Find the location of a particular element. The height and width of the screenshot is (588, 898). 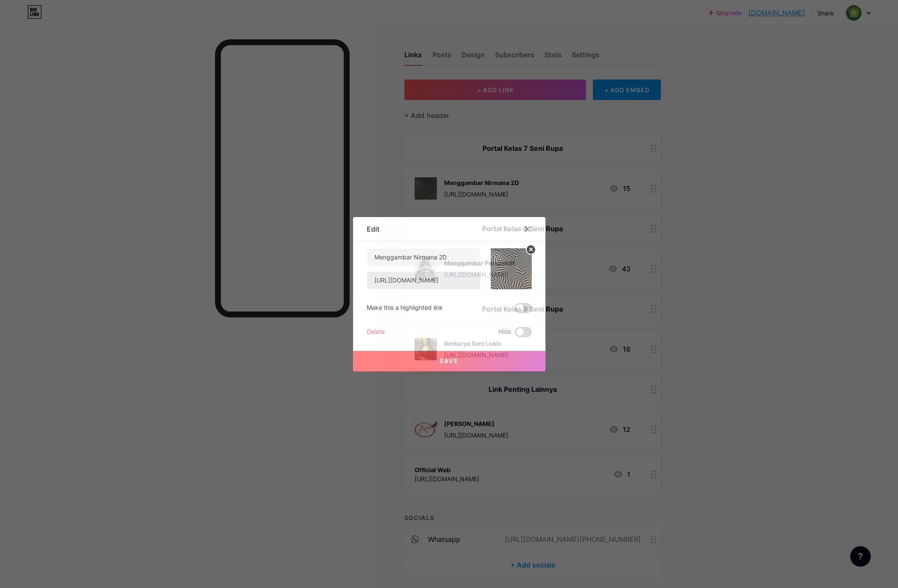

span: Save is located at coordinates (448, 361).